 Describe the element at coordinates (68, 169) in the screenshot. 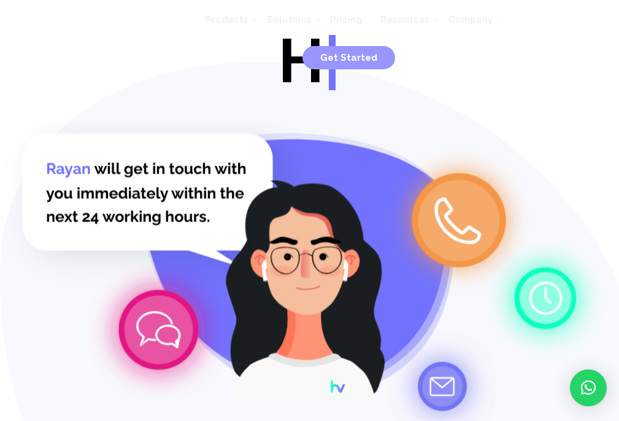

I see `tspan: Rayan` at that location.